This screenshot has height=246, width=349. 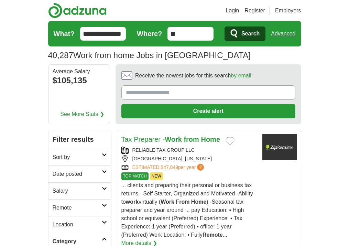 I want to click on img: Company logo, so click(x=280, y=147).